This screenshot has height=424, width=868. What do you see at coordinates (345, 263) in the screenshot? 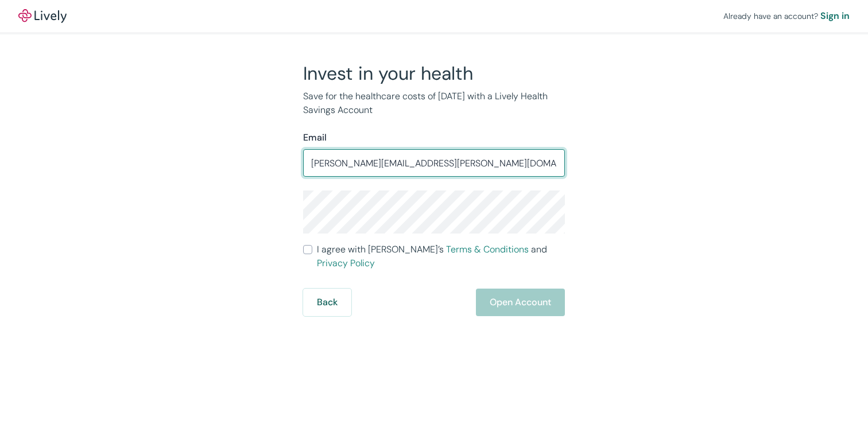
I see `a: Privacy Policy` at bounding box center [345, 263].